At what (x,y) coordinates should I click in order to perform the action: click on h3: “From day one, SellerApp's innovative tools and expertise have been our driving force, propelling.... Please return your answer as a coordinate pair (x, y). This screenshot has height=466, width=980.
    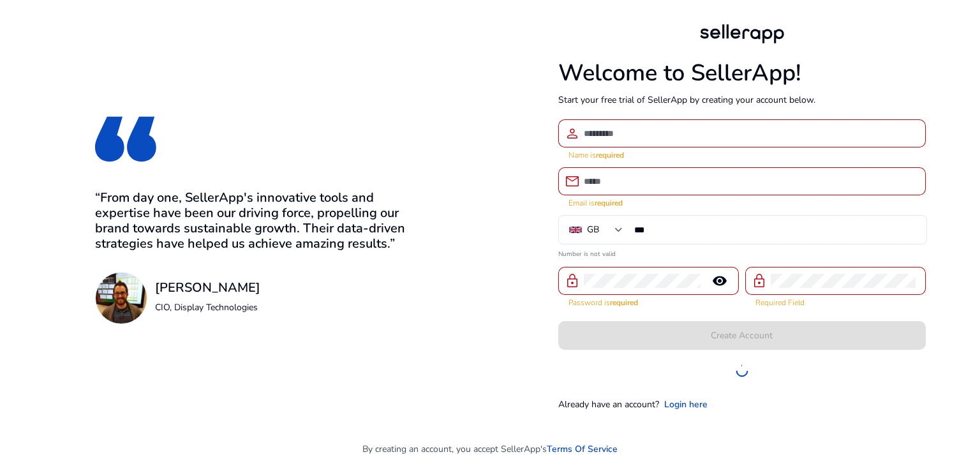
    Looking at the image, I should click on (259, 221).